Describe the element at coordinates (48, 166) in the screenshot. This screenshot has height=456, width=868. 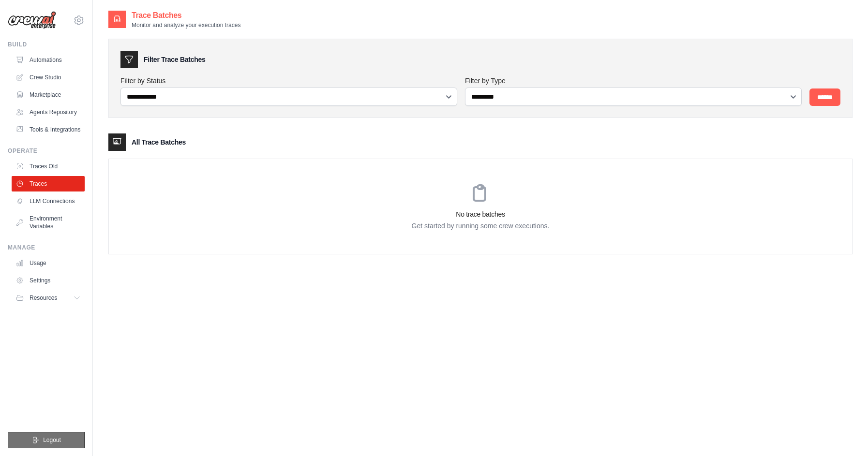
I see `a: Traces Old` at that location.